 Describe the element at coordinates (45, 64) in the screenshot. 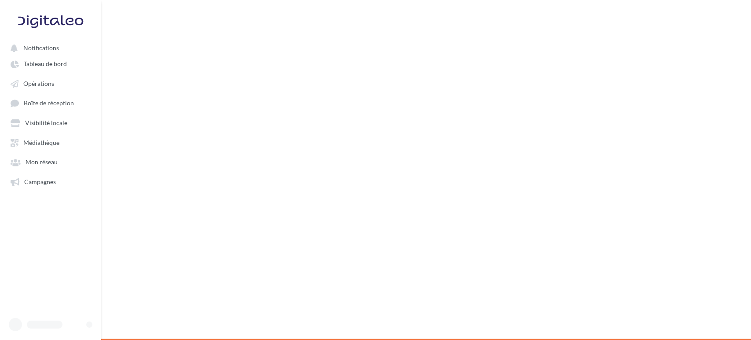

I see `span: Tableau de bord` at that location.